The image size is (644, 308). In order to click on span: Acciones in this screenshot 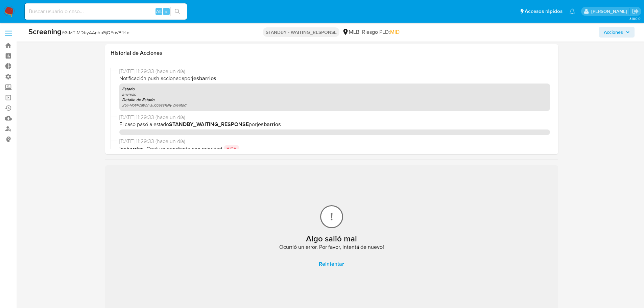, I will do `click(614, 32)`.